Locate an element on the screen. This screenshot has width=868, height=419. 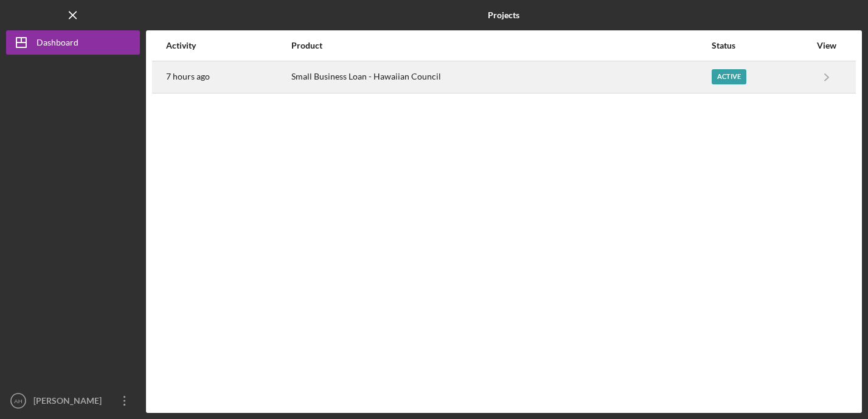
a: Dashboard is located at coordinates (73, 43).